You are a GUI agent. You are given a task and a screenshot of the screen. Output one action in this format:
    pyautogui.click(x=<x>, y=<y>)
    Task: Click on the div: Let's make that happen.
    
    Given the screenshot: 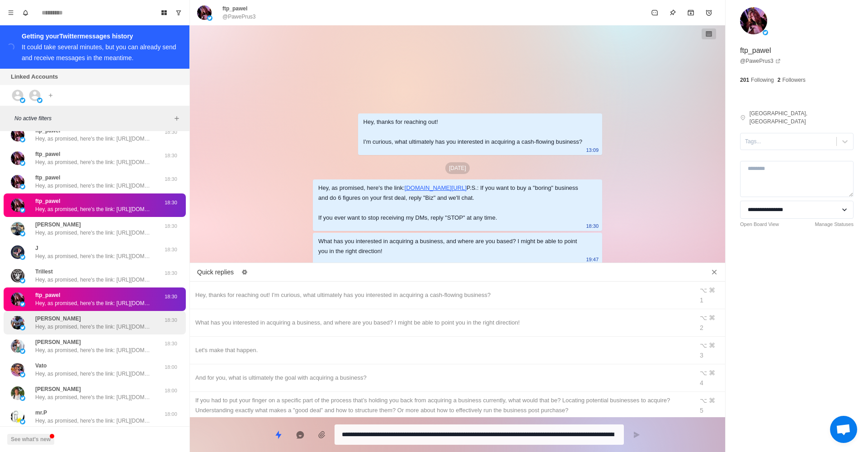 What is the action you would take?
    pyautogui.click(x=442, y=350)
    